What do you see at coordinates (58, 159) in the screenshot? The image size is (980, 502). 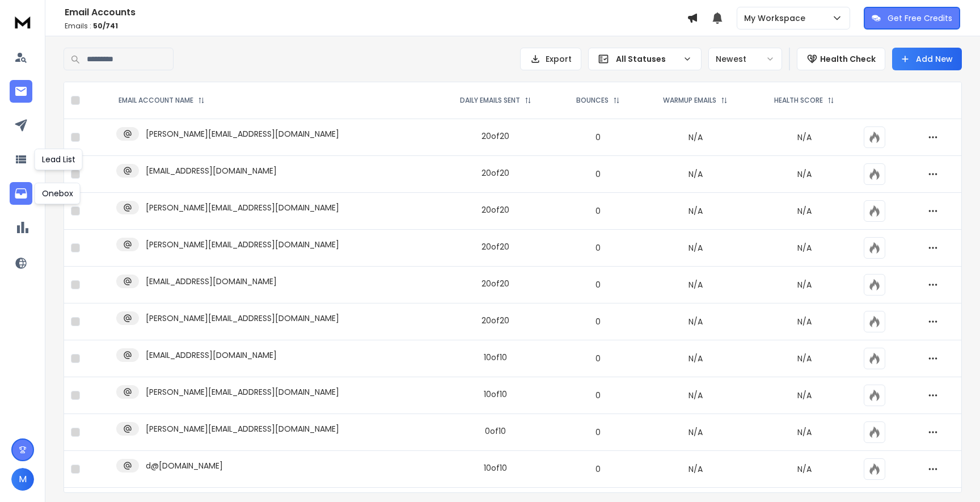 I see `div: Lead List` at bounding box center [58, 159].